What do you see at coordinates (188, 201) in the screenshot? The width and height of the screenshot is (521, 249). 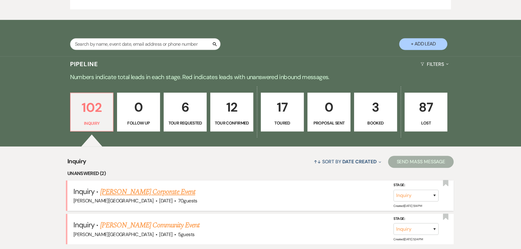 I see `span: 70 guests` at bounding box center [188, 201].